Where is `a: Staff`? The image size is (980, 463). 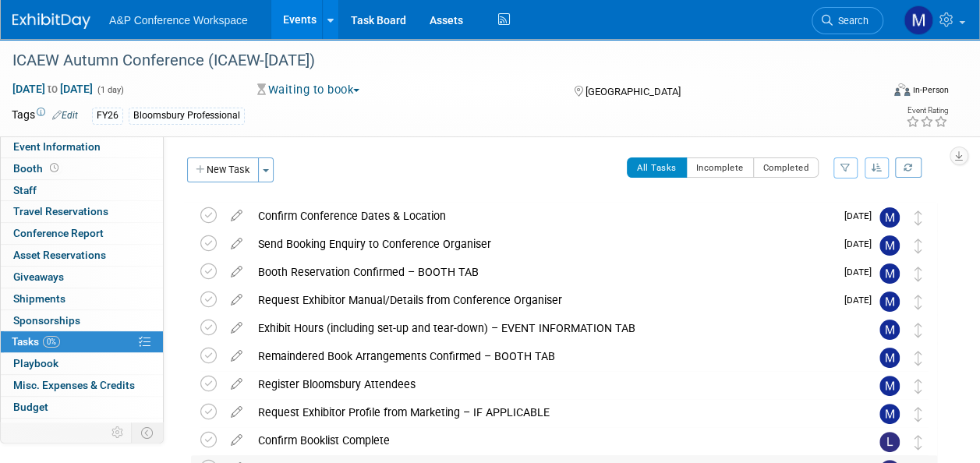 a: Staff is located at coordinates (82, 190).